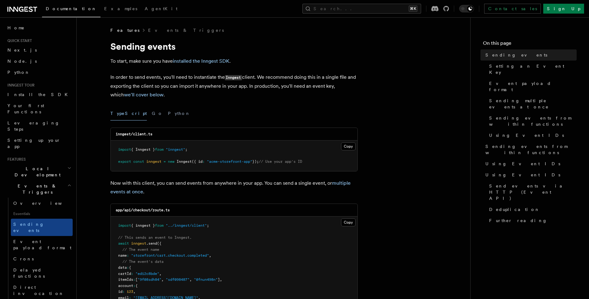 The height and width of the screenshot is (299, 589). What do you see at coordinates (175, 150) in the screenshot?
I see `span: "inngest"` at bounding box center [175, 150].